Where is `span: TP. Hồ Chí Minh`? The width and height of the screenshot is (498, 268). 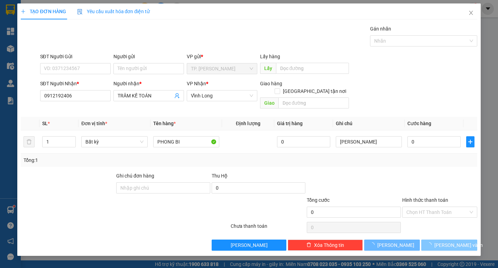
span: TP. Hồ Chí Minh is located at coordinates (222, 69).